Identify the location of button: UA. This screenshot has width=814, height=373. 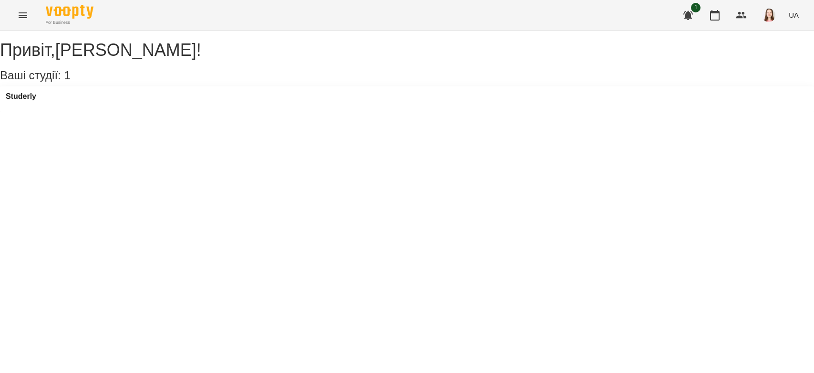
(794, 15).